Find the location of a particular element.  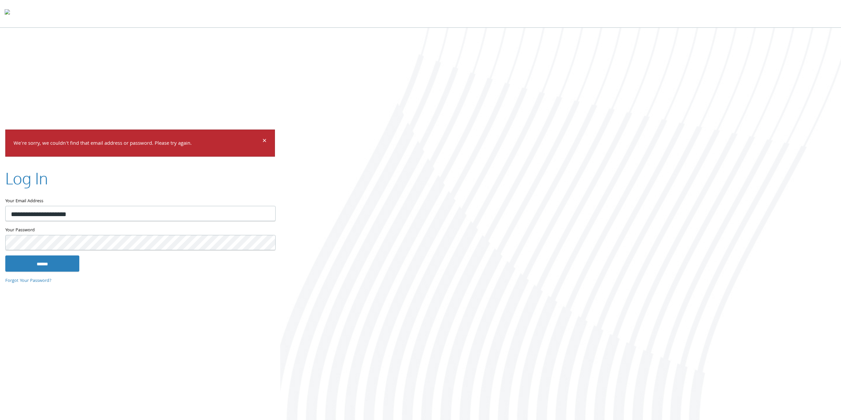

a: Forgot Your Password? is located at coordinates (28, 281).